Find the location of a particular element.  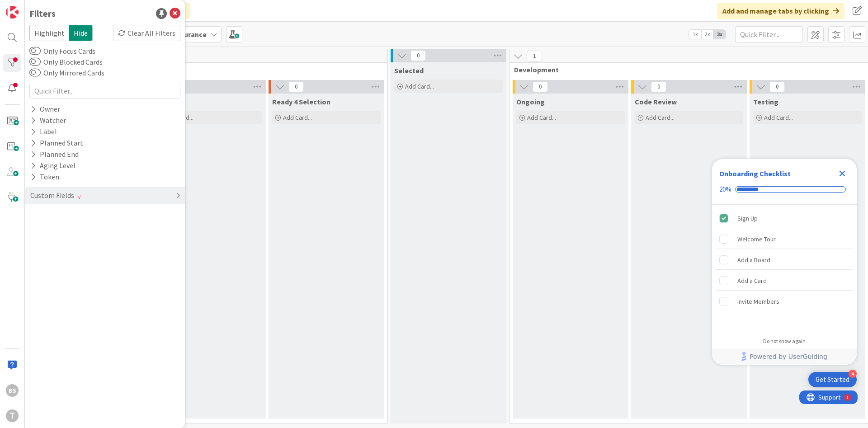

div: Do not show again is located at coordinates (784, 341).